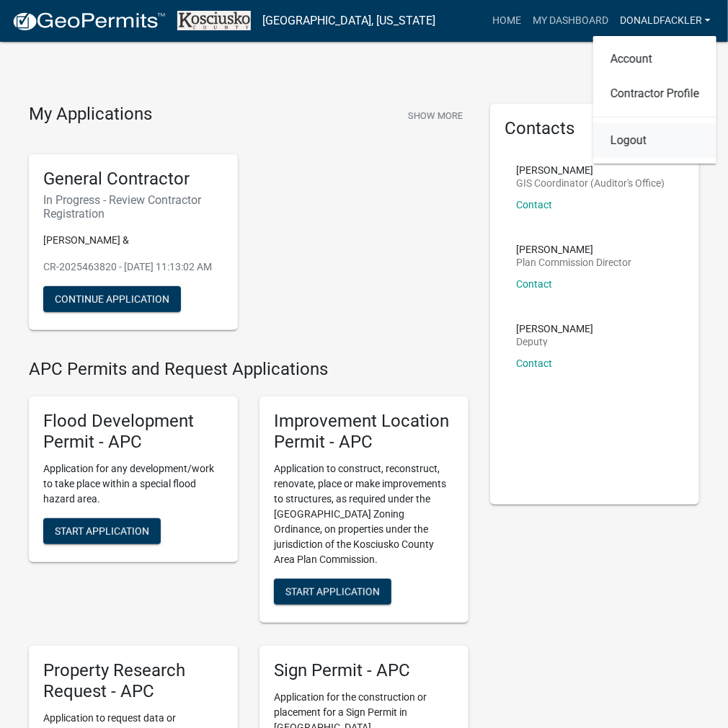 This screenshot has height=728, width=728. I want to click on a: Home, so click(507, 21).